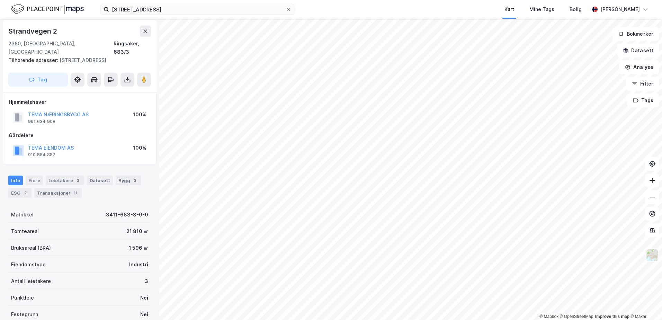 The image size is (662, 320). What do you see at coordinates (25, 193) in the screenshot?
I see `div: 2` at bounding box center [25, 193].